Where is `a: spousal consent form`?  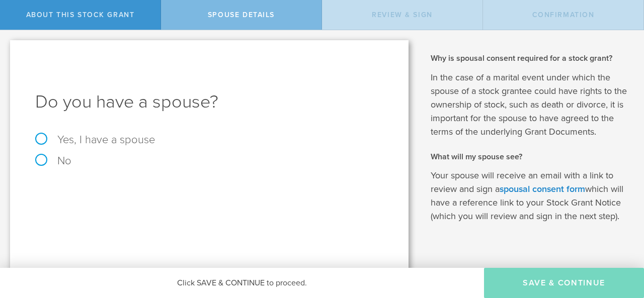 a: spousal consent form is located at coordinates (542, 189).